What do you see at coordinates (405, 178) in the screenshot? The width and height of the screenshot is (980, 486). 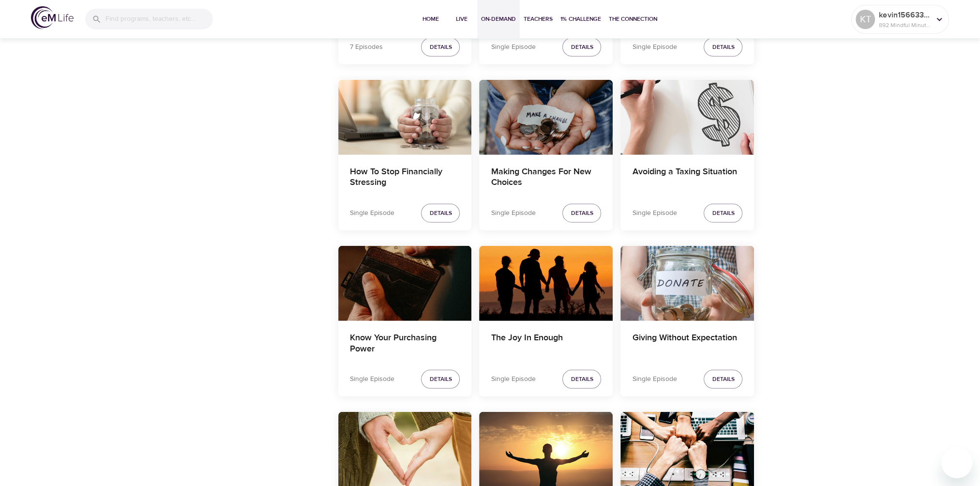 I see `h4: How To Stop Financially Stressing` at bounding box center [405, 178].